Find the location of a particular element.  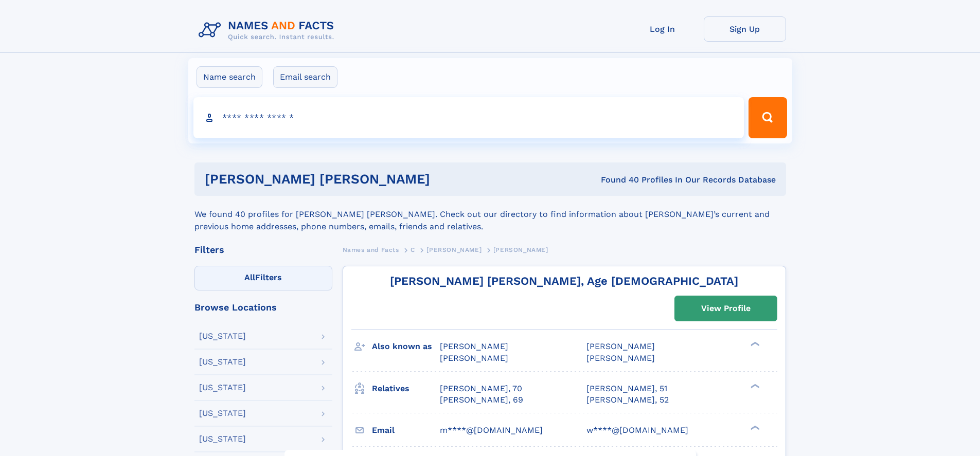

a: View Profile is located at coordinates (726, 308).